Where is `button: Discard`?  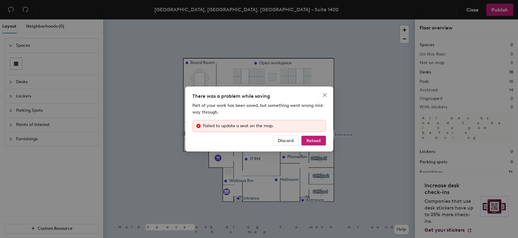 button: Discard is located at coordinates (286, 140).